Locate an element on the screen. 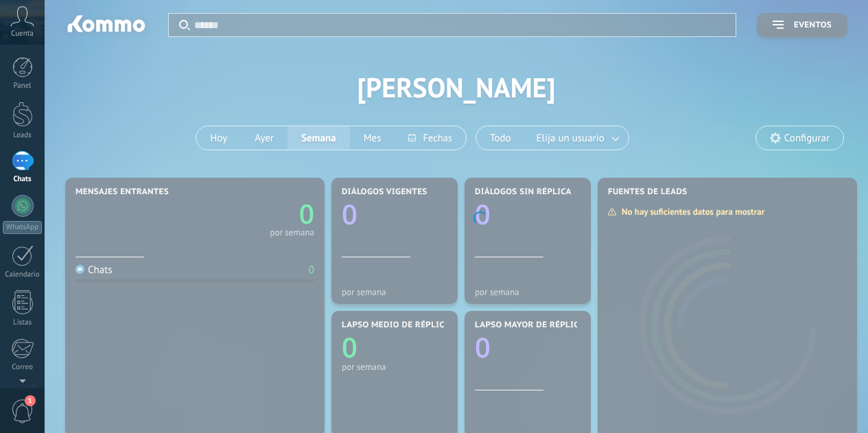 The width and height of the screenshot is (868, 433). span: 1 is located at coordinates (30, 401).